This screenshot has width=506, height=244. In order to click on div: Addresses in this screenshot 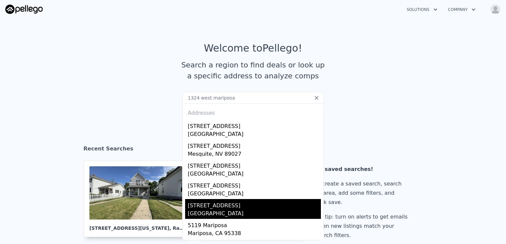, I will do `click(253, 112)`.